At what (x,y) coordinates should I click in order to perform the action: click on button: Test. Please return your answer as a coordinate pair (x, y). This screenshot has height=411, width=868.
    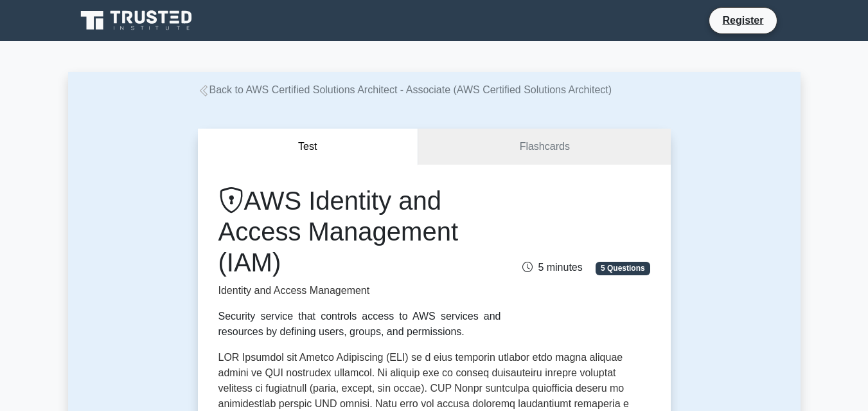
    Looking at the image, I should click on (308, 147).